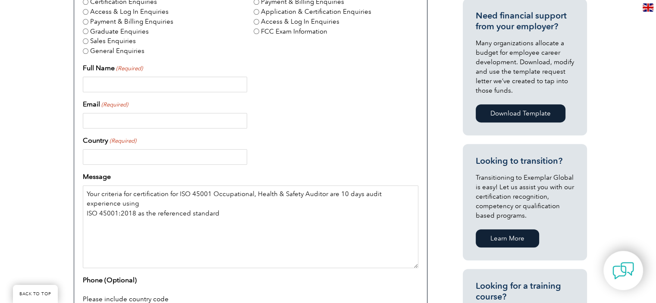 This screenshot has height=303, width=656. Describe the element at coordinates (525, 292) in the screenshot. I see `h3: Looking for a training course?` at that location.